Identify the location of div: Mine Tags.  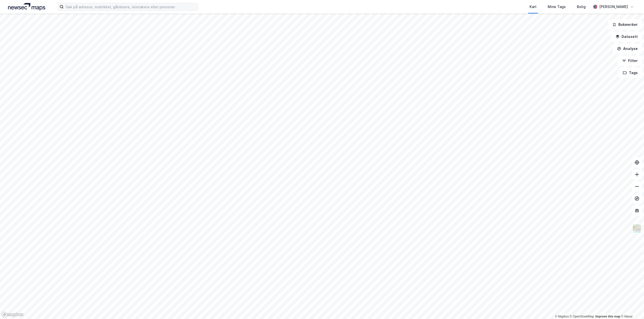
(557, 7).